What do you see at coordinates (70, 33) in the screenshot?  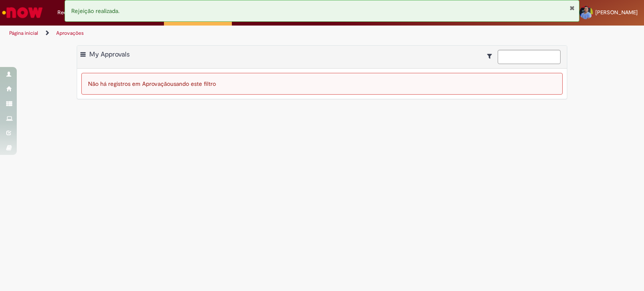 I see `a: Aprovações` at bounding box center [70, 33].